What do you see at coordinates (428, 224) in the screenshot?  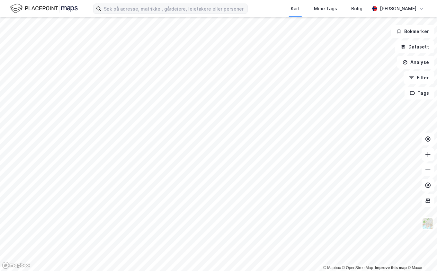 I see `img: Z` at bounding box center [428, 224].